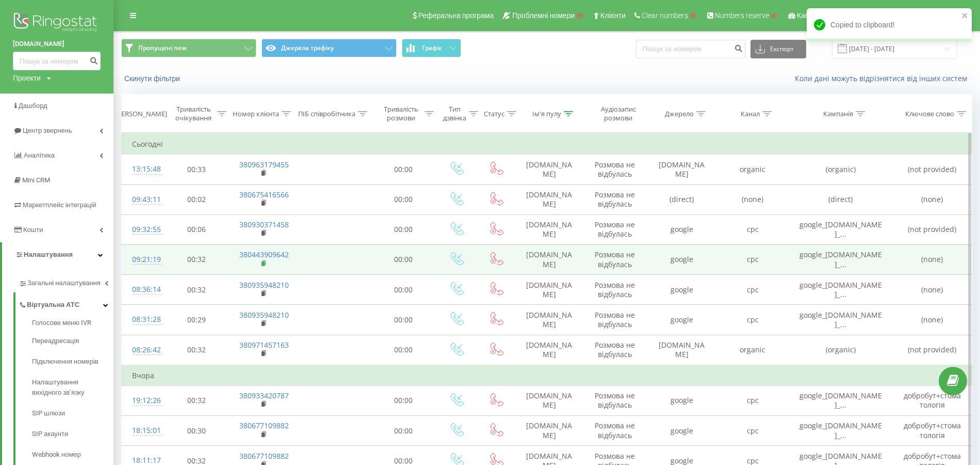  What do you see at coordinates (64, 283) in the screenshot?
I see `span: Загальні налаштування` at bounding box center [64, 283].